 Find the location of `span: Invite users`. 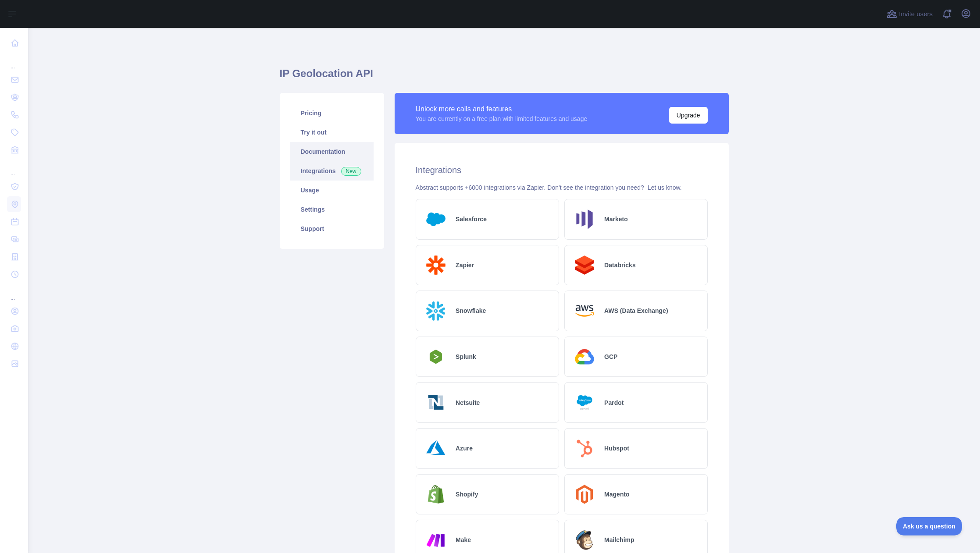

span: Invite users is located at coordinates (915, 14).